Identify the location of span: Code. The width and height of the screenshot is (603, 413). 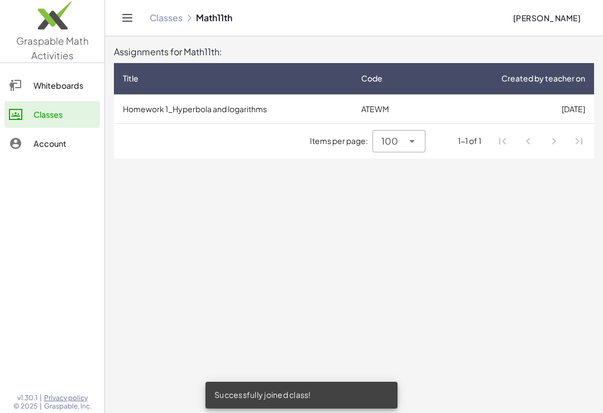
(372, 78).